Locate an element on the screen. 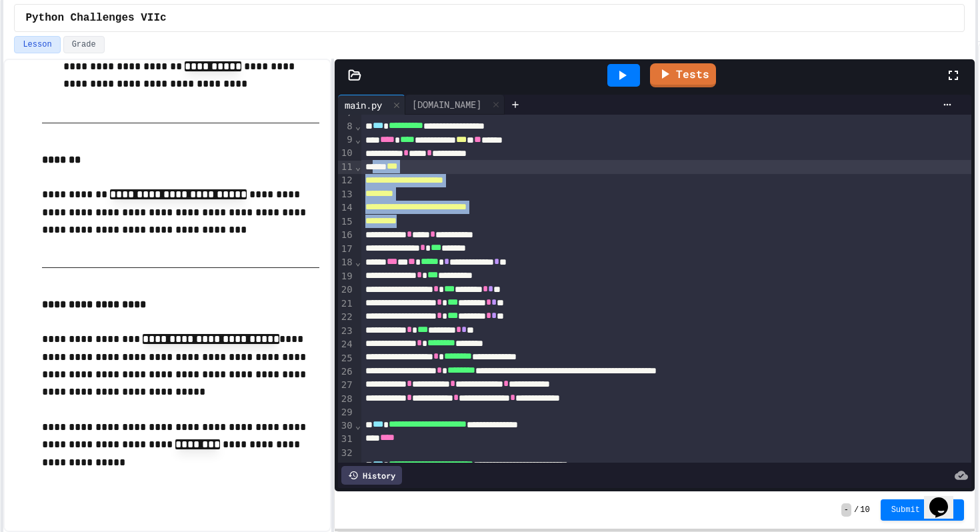 This screenshot has width=980, height=532. div: 19 is located at coordinates (346, 277).